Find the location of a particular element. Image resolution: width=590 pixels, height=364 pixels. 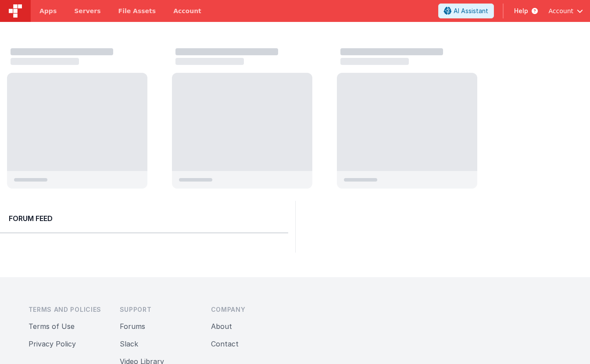

button: Account is located at coordinates (565, 11).